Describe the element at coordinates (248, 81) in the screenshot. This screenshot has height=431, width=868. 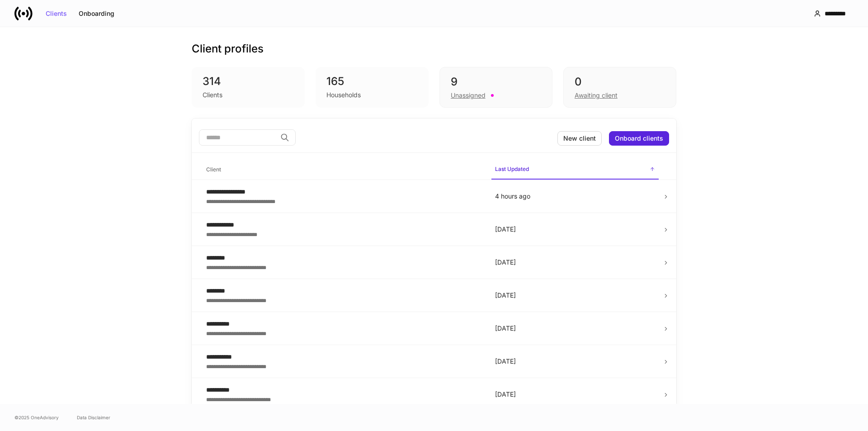
I see `div: 314` at that location.